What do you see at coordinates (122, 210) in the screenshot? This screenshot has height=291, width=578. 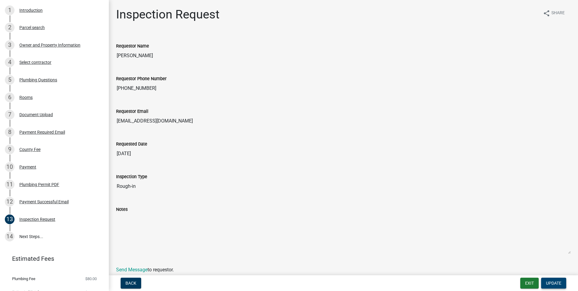 I see `label: Notes` at bounding box center [122, 210].